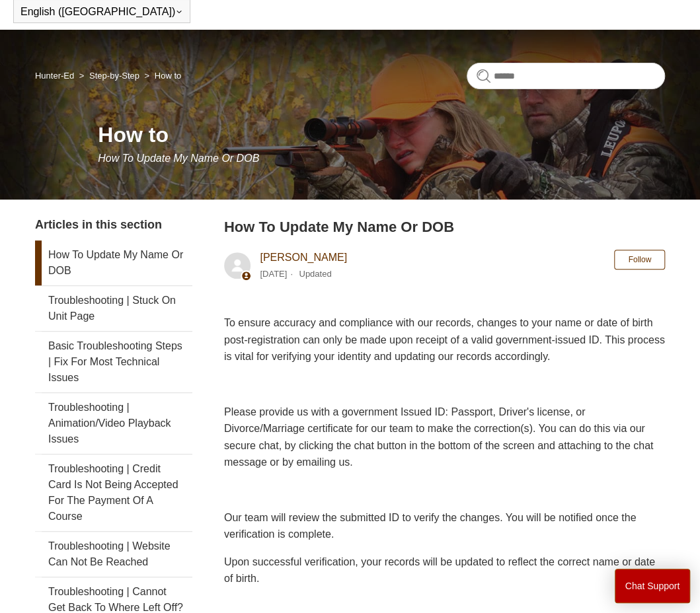 This screenshot has height=613, width=700. I want to click on a: Step-by-Step, so click(114, 75).